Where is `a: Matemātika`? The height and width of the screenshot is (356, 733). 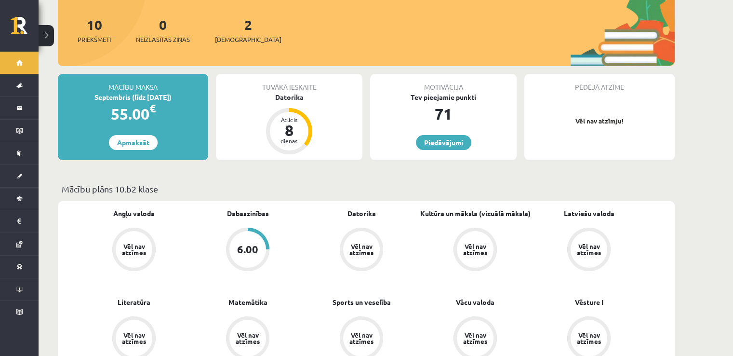 a: Matemātika is located at coordinates (248, 302).